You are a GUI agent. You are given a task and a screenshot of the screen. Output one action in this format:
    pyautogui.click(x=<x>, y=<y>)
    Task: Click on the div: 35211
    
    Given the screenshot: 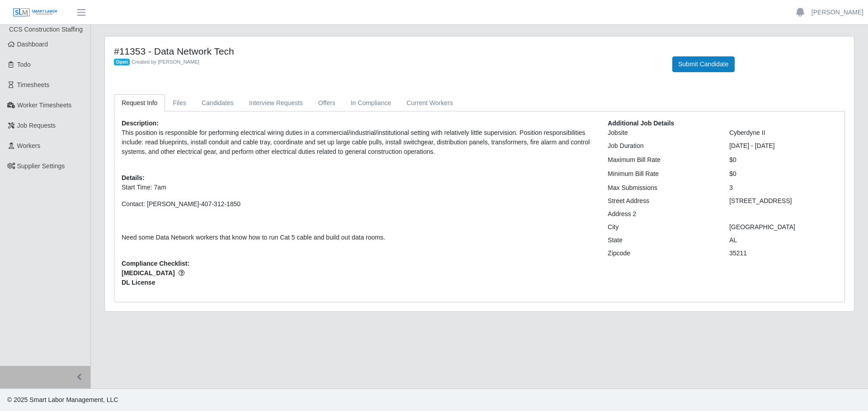 What is the action you would take?
    pyautogui.click(x=783, y=253)
    